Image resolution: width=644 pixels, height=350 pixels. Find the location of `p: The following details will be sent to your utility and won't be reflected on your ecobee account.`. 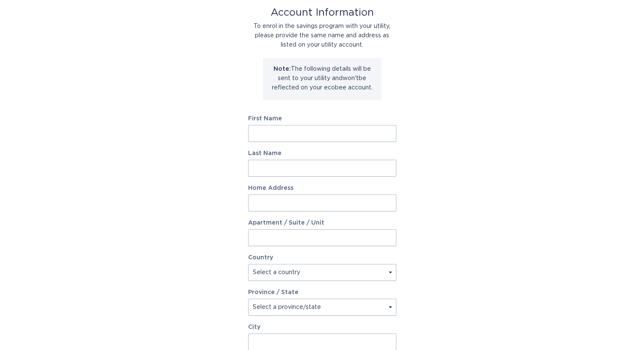

p: The following details will be sent to your utility and won't be reflected on your ecobee account. is located at coordinates (322, 78).